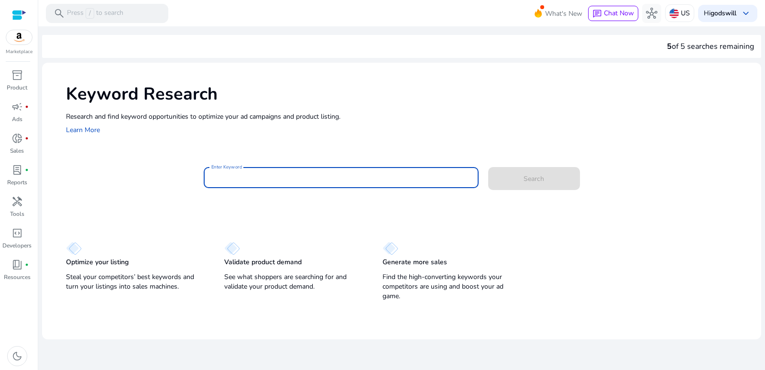 This screenshot has height=370, width=765. I want to click on div: of 5 searches remaining, so click(711, 46).